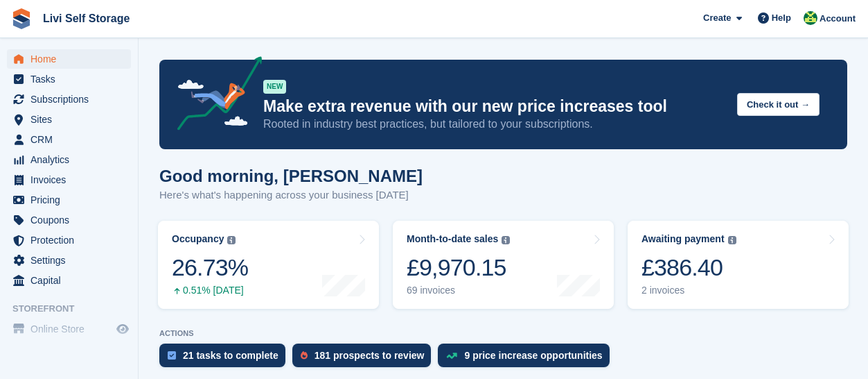 The image size is (868, 379). Describe the element at coordinates (452, 238) in the screenshot. I see `div: Month-to-date sales` at that location.